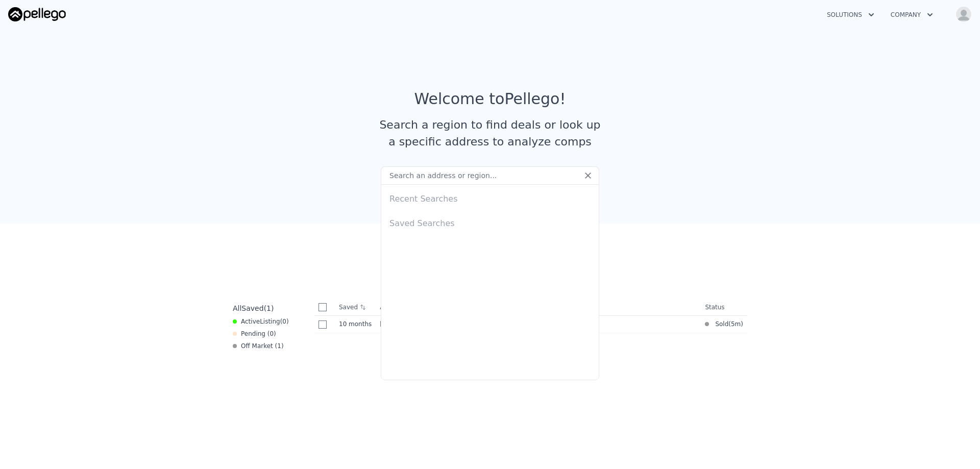 Image resolution: width=980 pixels, height=469 pixels. What do you see at coordinates (355, 324) in the screenshot?
I see `time: 2024-11-08 20:30` at bounding box center [355, 324].